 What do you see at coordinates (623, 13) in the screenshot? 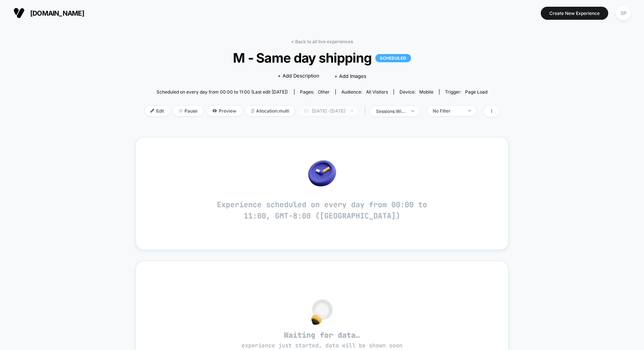
I see `button: SP` at bounding box center [623, 13].